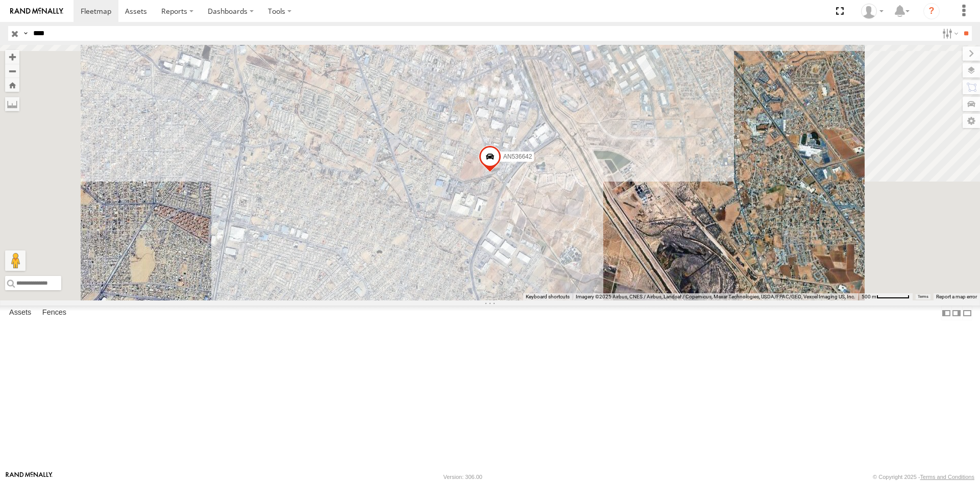  Describe the element at coordinates (948, 33) in the screenshot. I see `label: Search Filter Options` at that location.